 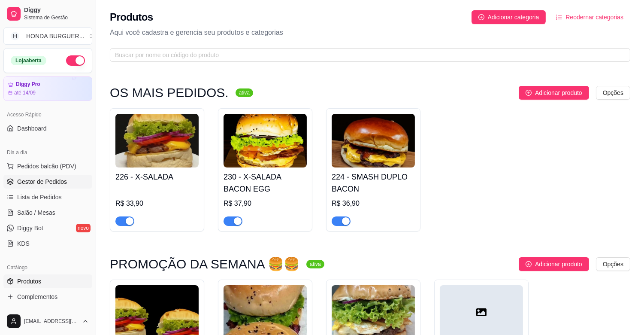 I want to click on div: Acesso Rápido, so click(x=48, y=115).